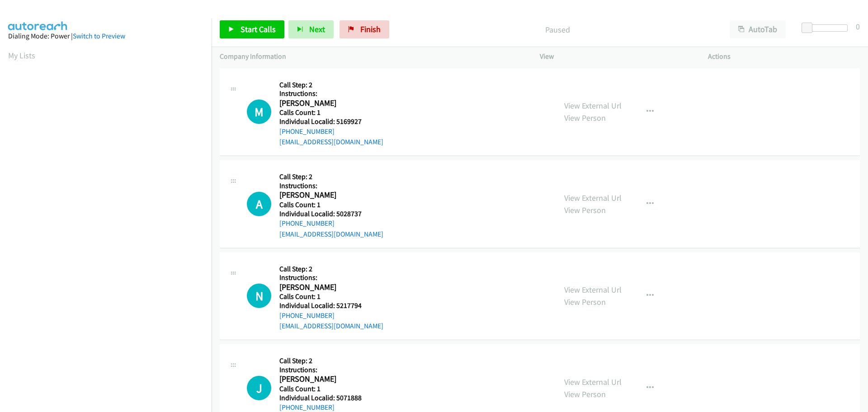 Image resolution: width=868 pixels, height=412 pixels. What do you see at coordinates (557, 29) in the screenshot?
I see `p: Paused` at bounding box center [557, 29].